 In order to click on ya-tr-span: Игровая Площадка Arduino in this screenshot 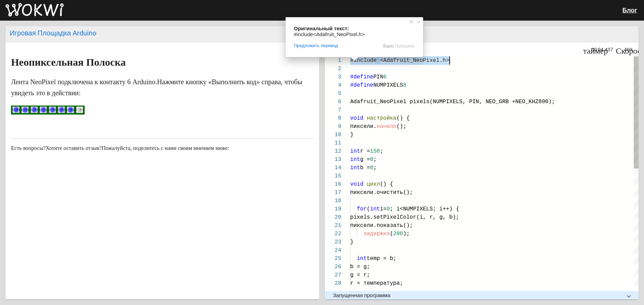, I will do `click(53, 33)`.